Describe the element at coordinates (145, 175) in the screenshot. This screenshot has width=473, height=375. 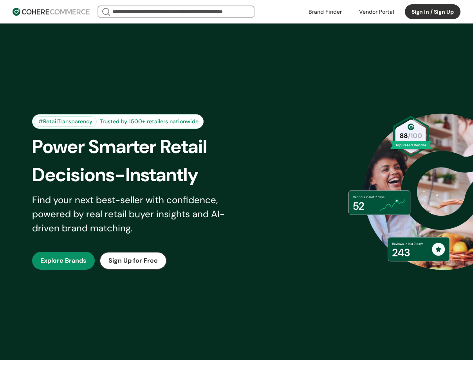
I see `div: Decisions-Instantly` at that location.